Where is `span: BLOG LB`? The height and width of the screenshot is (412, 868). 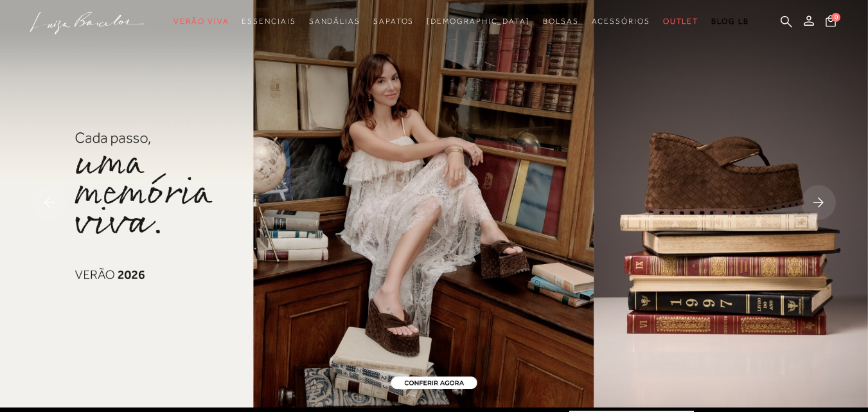
span: BLOG LB is located at coordinates (730, 21).